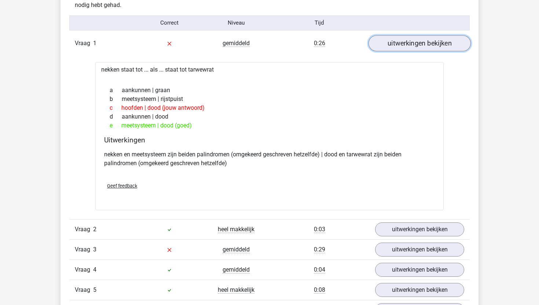 The image size is (539, 305). What do you see at coordinates (115, 90) in the screenshot?
I see `span: a` at bounding box center [115, 90].